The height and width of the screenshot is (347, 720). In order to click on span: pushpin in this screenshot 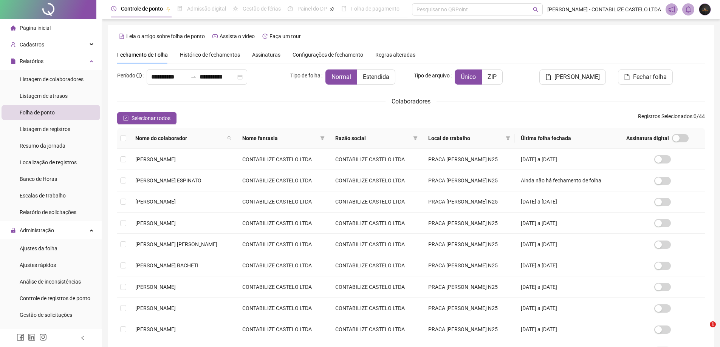, I will do `click(332, 9)`.